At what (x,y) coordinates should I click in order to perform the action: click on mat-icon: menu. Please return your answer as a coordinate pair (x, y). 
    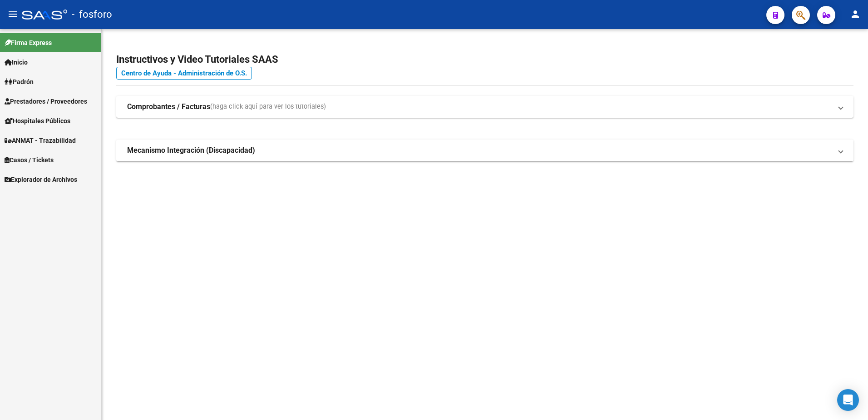
    Looking at the image, I should click on (13, 14).